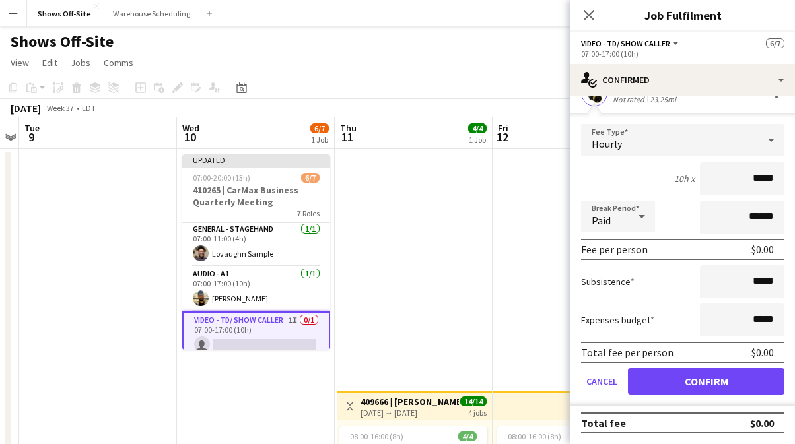 The width and height of the screenshot is (795, 444). I want to click on div: Total fee, so click(604, 423).